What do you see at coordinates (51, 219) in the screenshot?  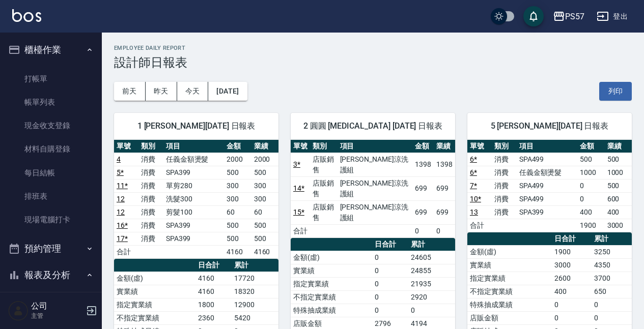 I see `a: 現場電腦打卡` at bounding box center [51, 219].